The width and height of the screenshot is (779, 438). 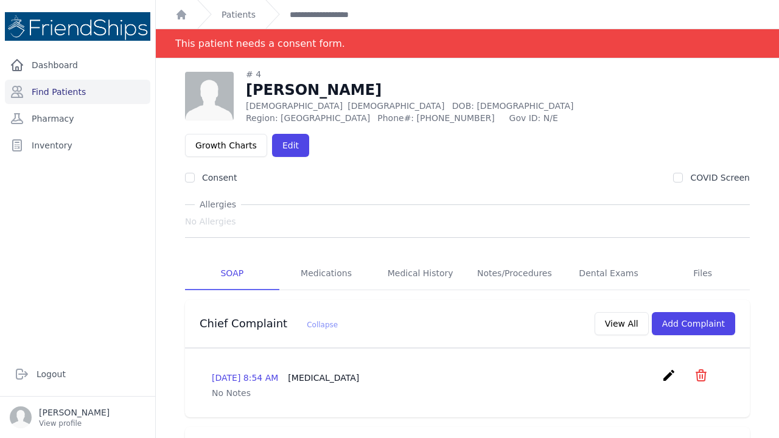 I want to click on a: Edit, so click(x=290, y=145).